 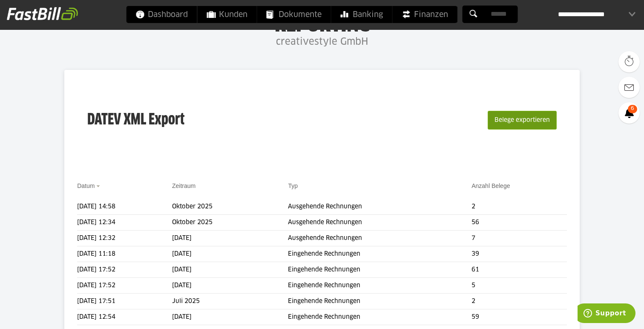 I want to click on td: 5, so click(x=519, y=286).